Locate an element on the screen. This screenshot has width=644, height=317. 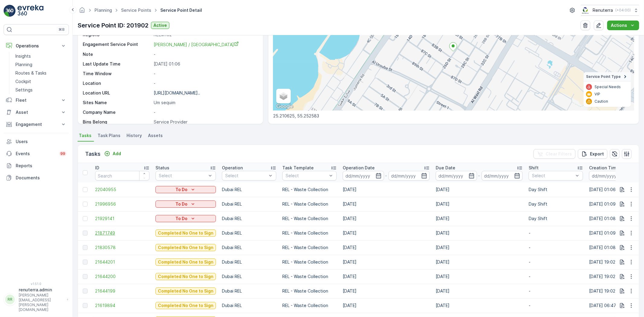
p: Due Date is located at coordinates (445, 168).